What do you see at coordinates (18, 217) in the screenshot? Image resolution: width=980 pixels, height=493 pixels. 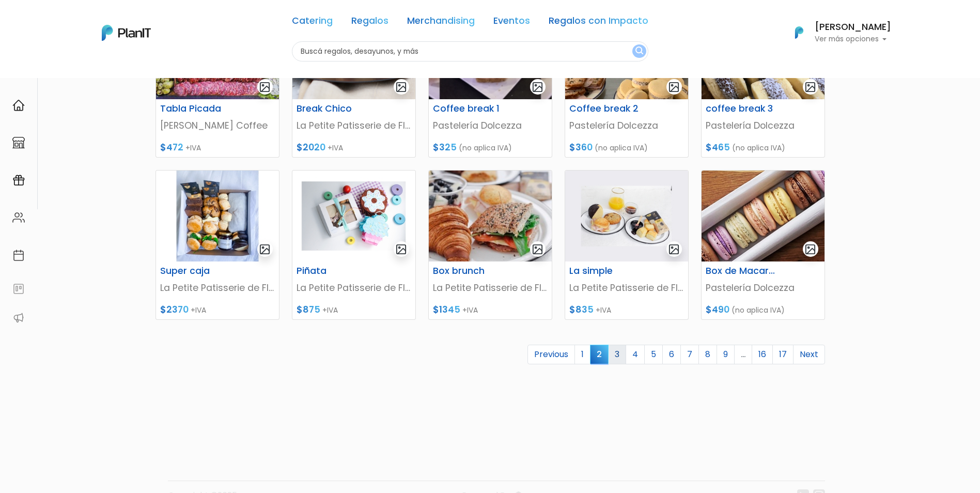 I see `img: people-662611757002400ad9ed0e3c099ab2801c6687ba6c219adb57efc949bc21e19d.svg` at bounding box center [18, 217].